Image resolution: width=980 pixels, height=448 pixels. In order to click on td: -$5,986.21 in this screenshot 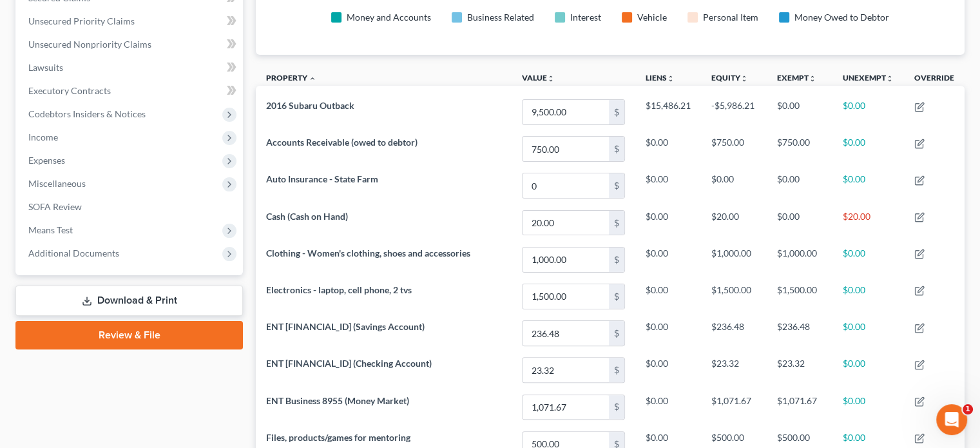, I will do `click(734, 111)`.